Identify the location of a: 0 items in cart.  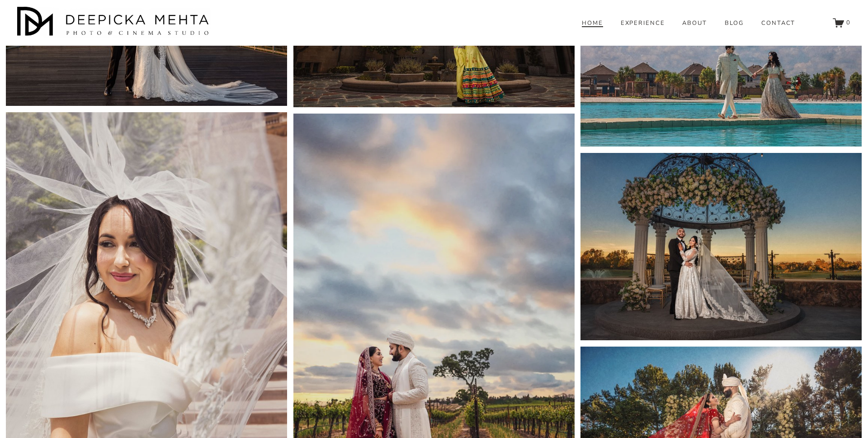
(841, 23).